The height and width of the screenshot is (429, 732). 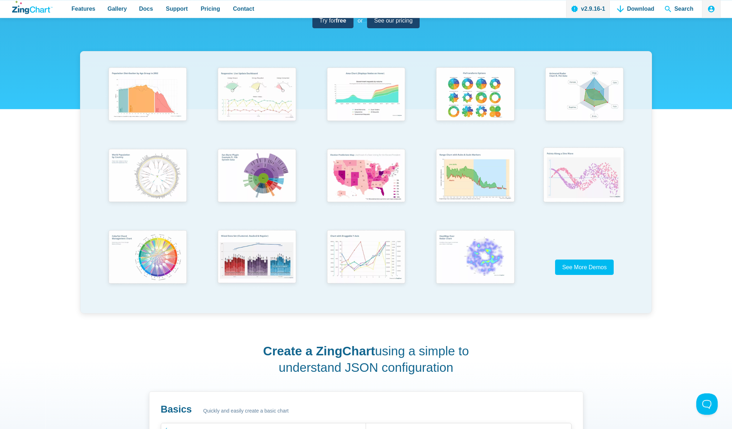 I want to click on img: Pie Transform Options, so click(x=475, y=95).